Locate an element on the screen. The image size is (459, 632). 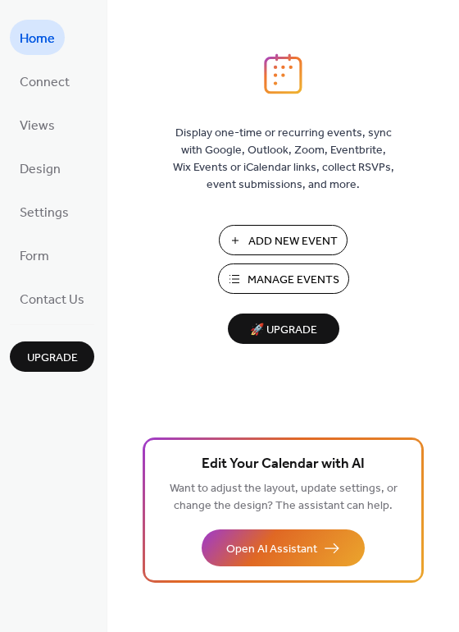
span: Connect is located at coordinates (44, 82).